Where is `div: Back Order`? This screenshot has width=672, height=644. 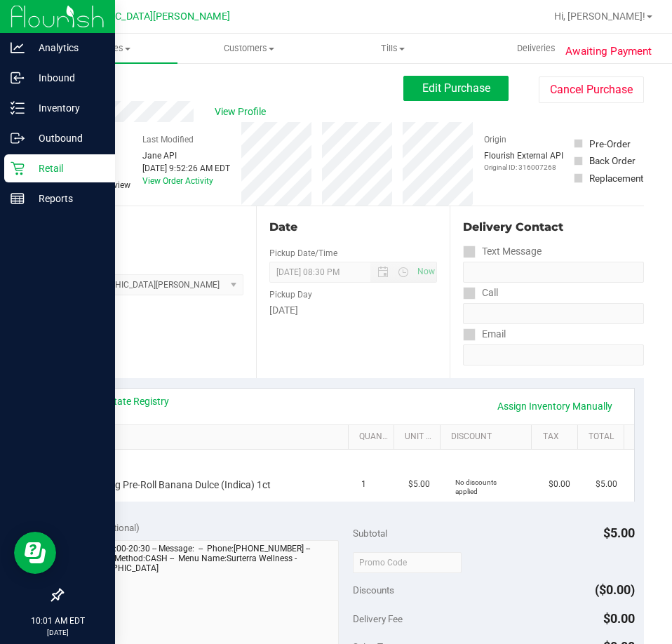 div: Back Order is located at coordinates (612, 161).